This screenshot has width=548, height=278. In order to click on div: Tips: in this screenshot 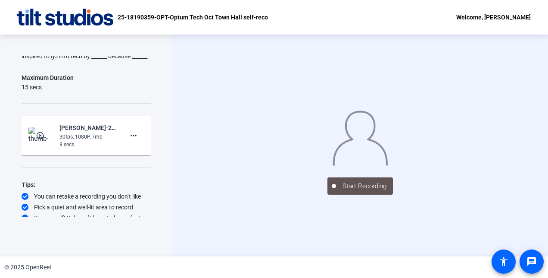, I will do `click(86, 185)`.